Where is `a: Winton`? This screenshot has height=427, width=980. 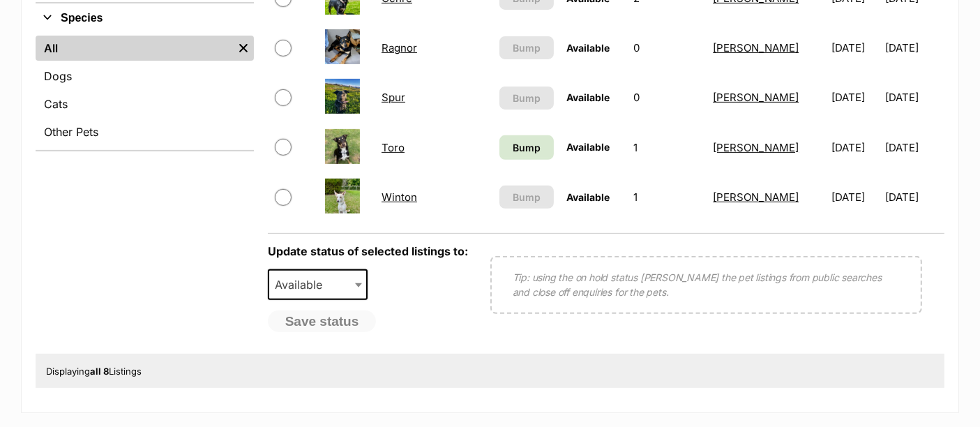
a: Winton is located at coordinates (399, 197).